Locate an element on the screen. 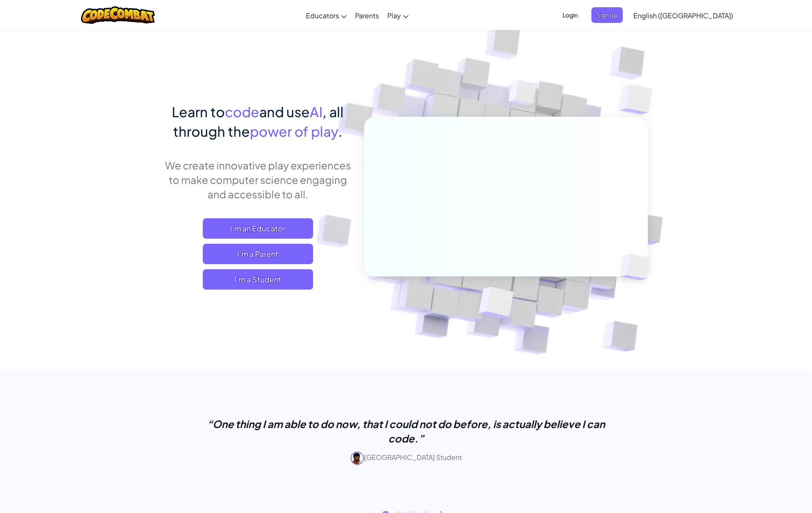 The width and height of the screenshot is (812, 513). span: code is located at coordinates (242, 112).